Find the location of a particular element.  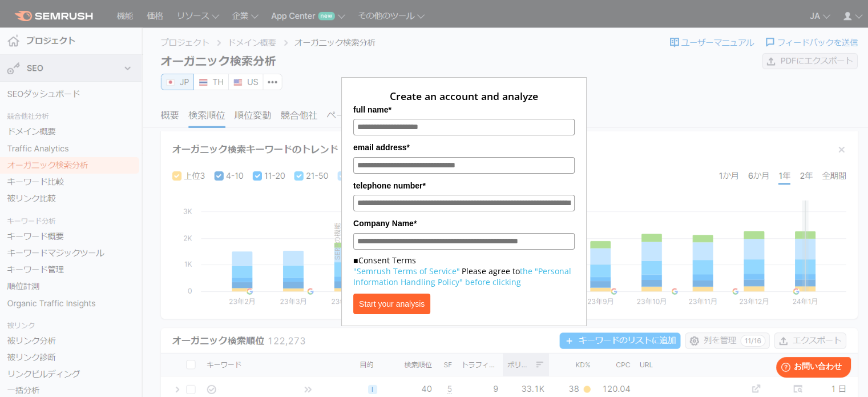

span: お問い合わせ is located at coordinates (52, 14).